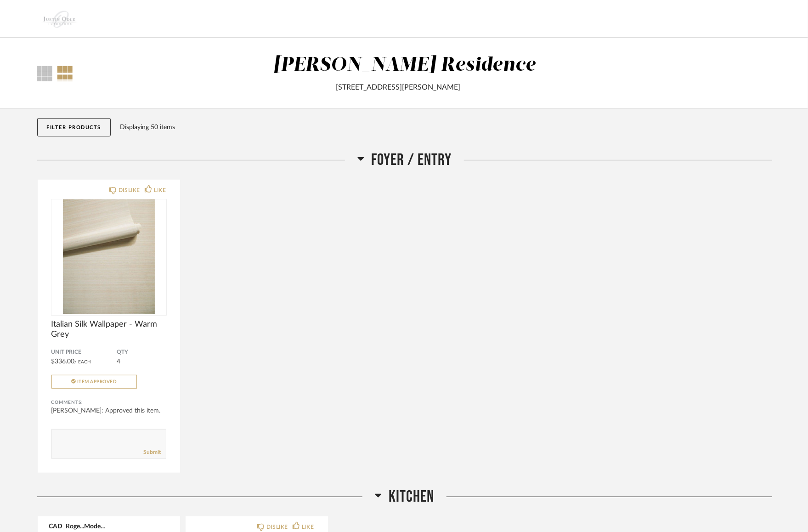  Describe the element at coordinates (63, 361) in the screenshot. I see `span: $336.00` at that location.